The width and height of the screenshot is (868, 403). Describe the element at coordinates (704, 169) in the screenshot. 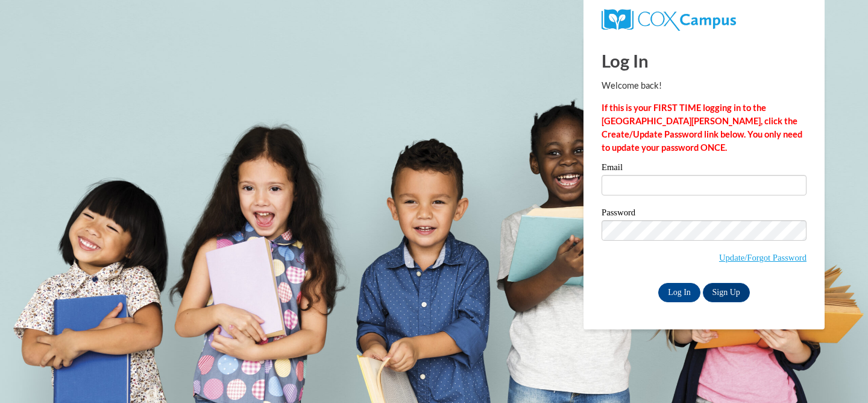

I see `label: Email` at that location.